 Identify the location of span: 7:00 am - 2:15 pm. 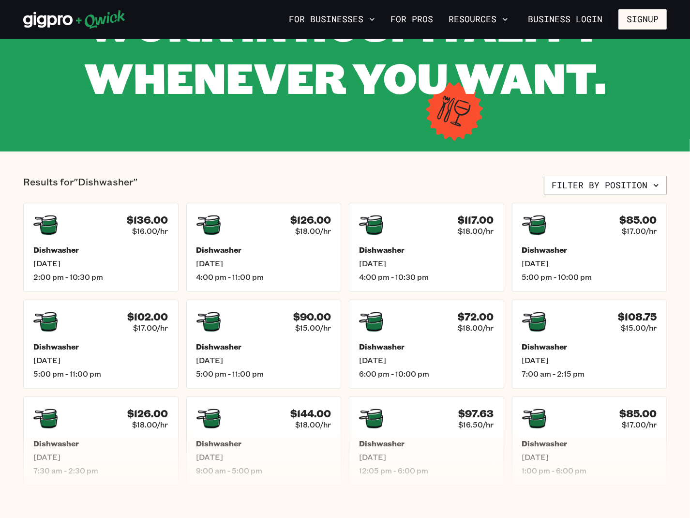
(589, 374).